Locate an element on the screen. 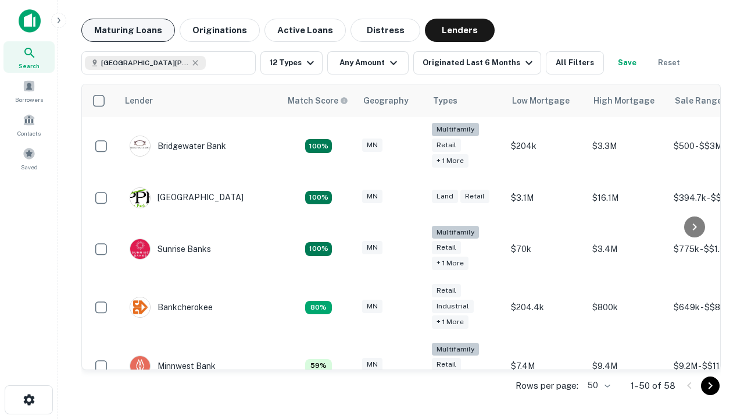 The width and height of the screenshot is (744, 419). div: Matching Properties: 6, hasApolloMatch: undefined is located at coordinates (319, 366).